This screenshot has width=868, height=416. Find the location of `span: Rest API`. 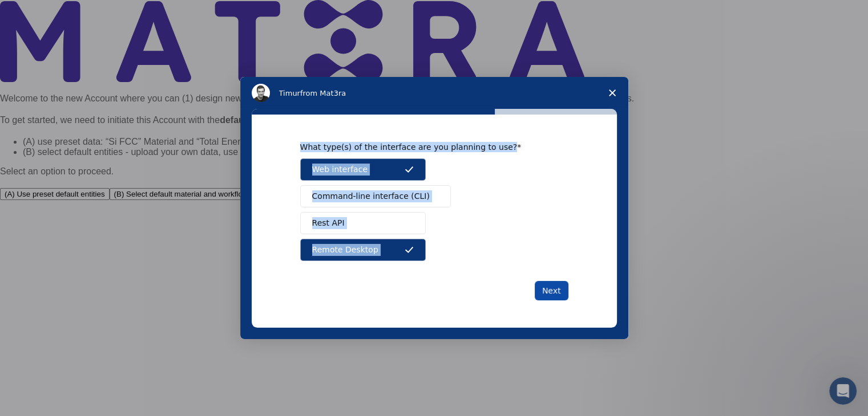

span: Rest API is located at coordinates (328, 223).